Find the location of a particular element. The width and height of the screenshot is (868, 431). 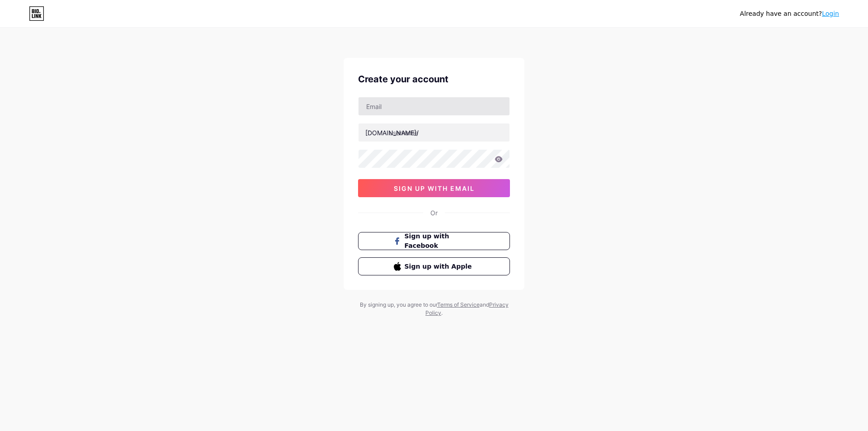

button: sign up with email is located at coordinates (434, 188).